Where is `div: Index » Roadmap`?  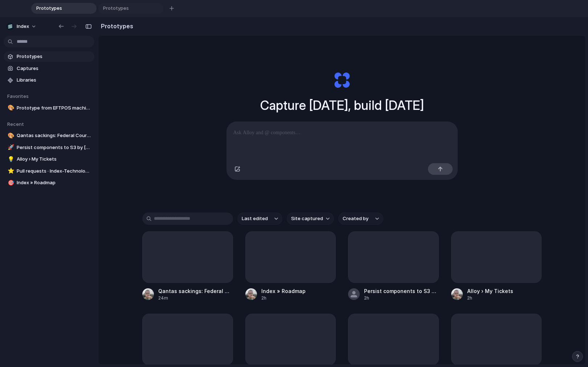 div: Index » Roadmap is located at coordinates (284, 291).